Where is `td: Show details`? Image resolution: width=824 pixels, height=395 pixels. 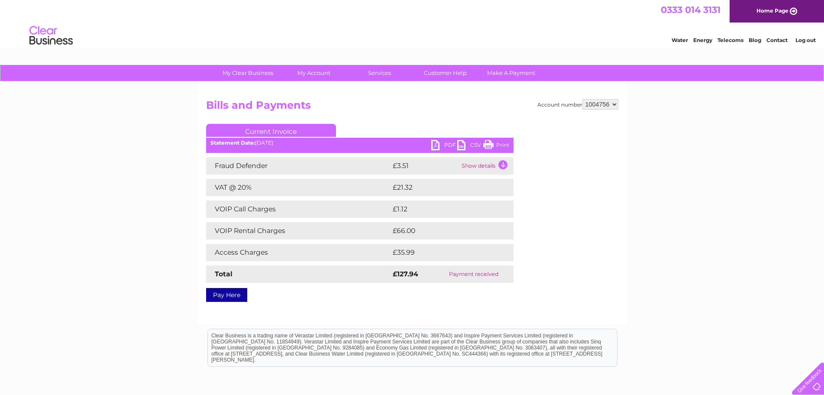 td: Show details is located at coordinates (486, 166).